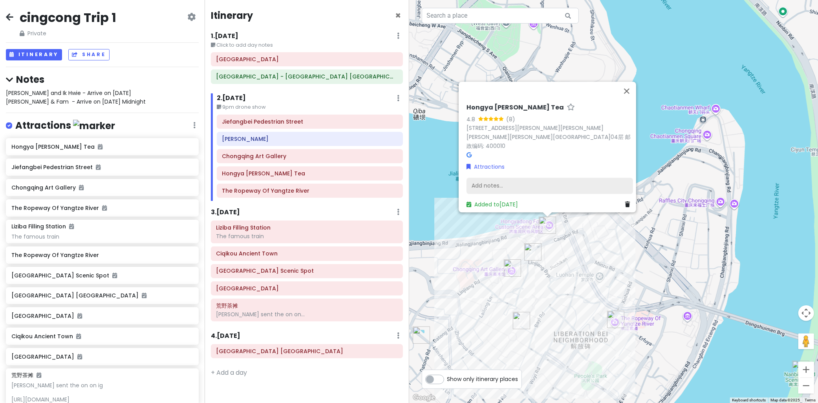  Describe the element at coordinates (94, 126) in the screenshot. I see `img: marker` at that location.